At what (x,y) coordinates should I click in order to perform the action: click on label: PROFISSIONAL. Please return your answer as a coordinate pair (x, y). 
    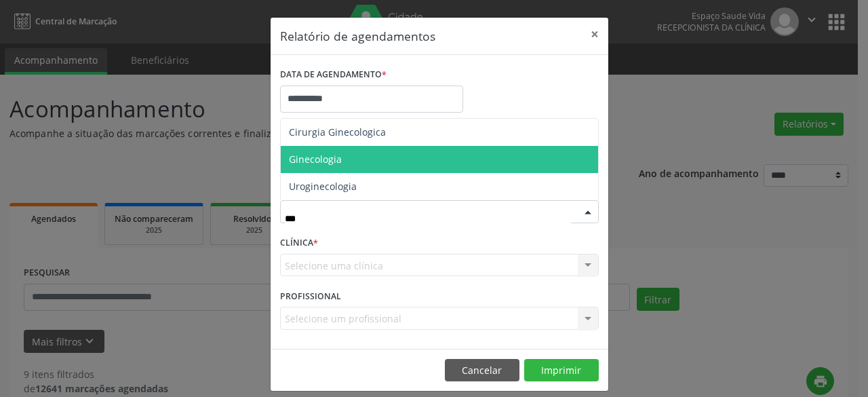
    Looking at the image, I should click on (311, 296).